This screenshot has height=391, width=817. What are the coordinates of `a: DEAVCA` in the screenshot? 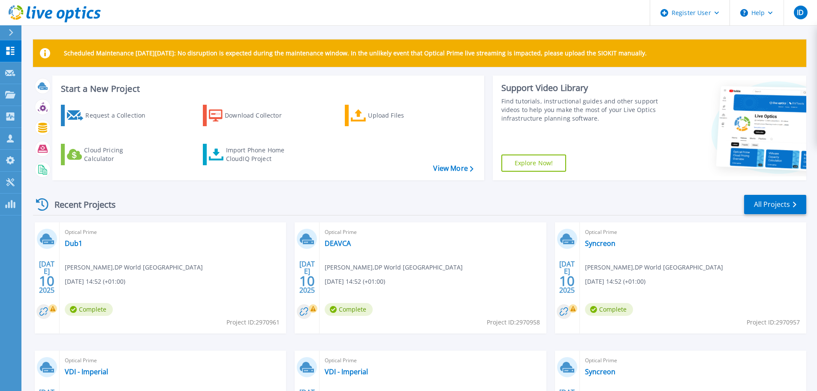 It's located at (338, 243).